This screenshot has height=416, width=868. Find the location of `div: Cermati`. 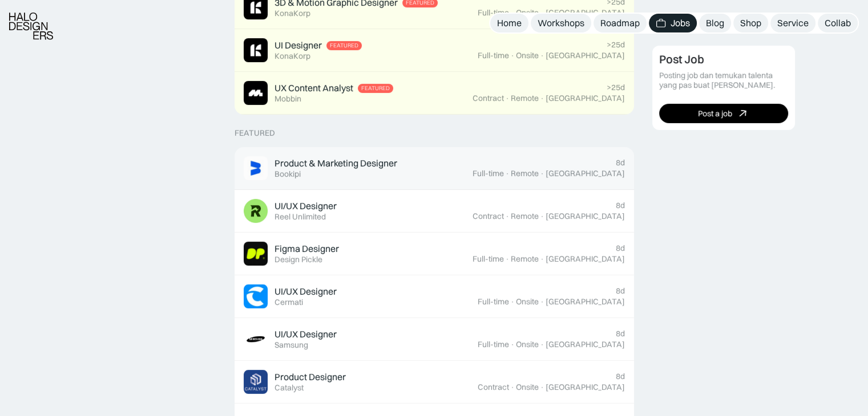

div: Cermati is located at coordinates (289, 302).